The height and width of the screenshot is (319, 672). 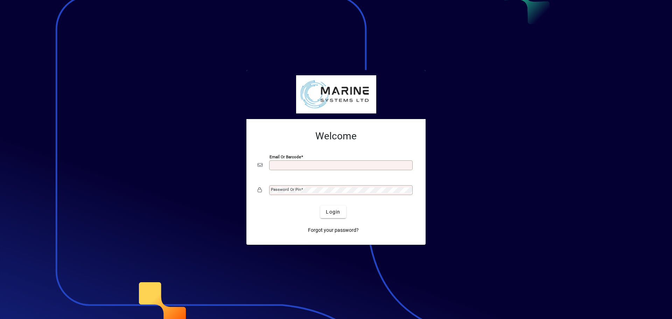 I want to click on mat-label: Password or Pin, so click(x=286, y=189).